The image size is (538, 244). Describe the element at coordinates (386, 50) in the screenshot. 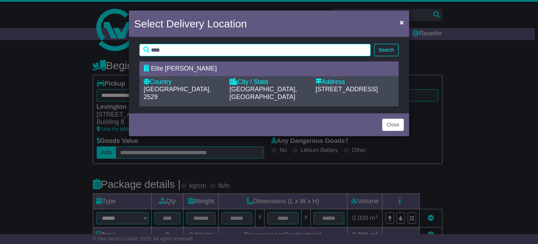

I see `button: Search` at that location.